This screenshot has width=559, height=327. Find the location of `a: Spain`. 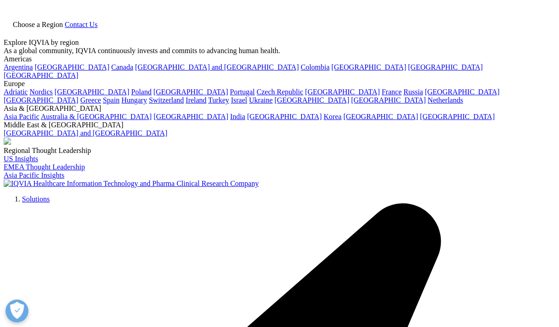

a: Spain is located at coordinates (111, 100).